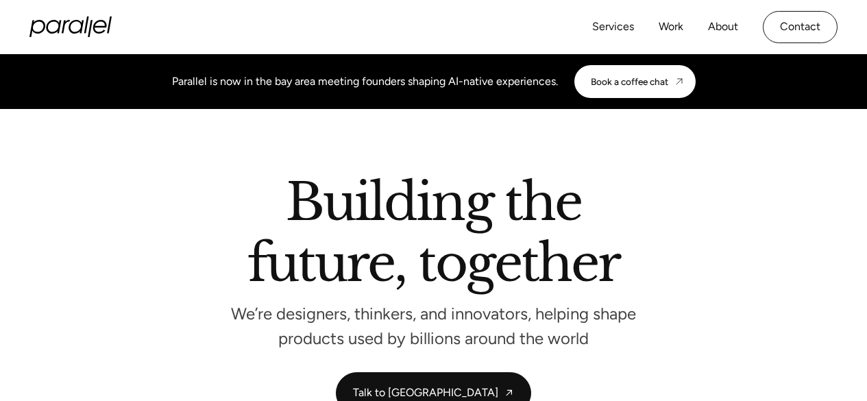 The height and width of the screenshot is (401, 867). I want to click on div: Parallel is now in the bay area meeting founders shaping AI-native experiences., so click(365, 82).